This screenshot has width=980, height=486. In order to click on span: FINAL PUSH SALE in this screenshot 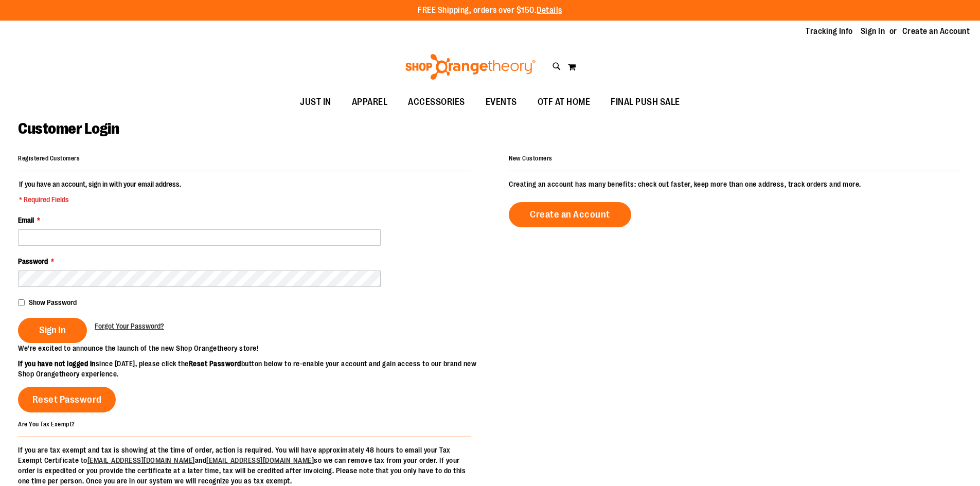, I will do `click(645, 102)`.